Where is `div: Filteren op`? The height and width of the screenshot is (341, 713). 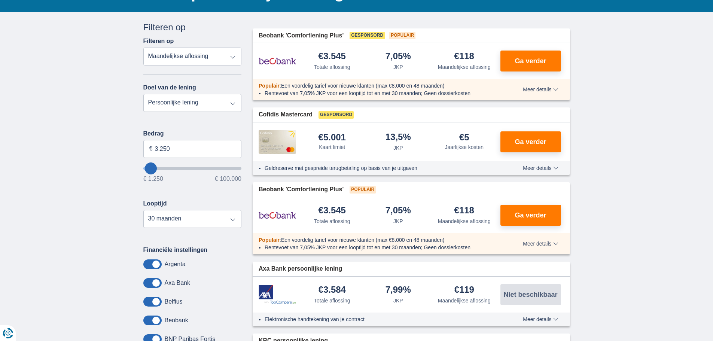
div: Filteren op is located at coordinates (192, 27).